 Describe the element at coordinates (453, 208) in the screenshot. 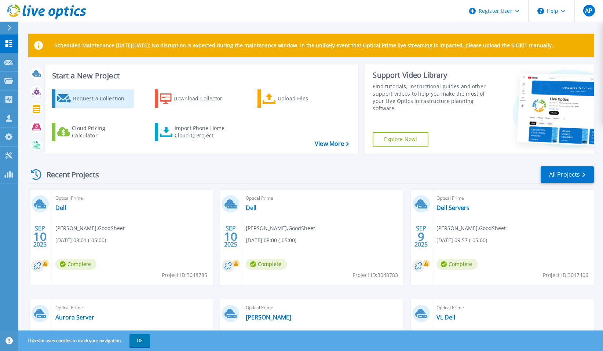

I see `a: Dell Servers` at that location.